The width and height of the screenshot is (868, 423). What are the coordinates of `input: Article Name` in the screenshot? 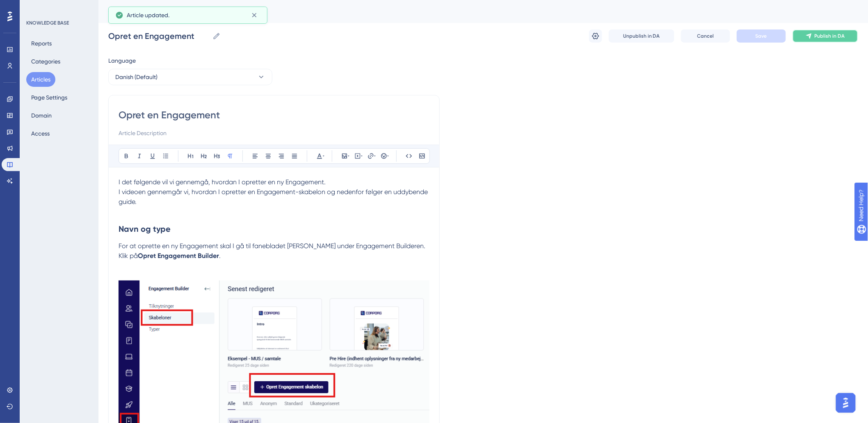 It's located at (159, 36).